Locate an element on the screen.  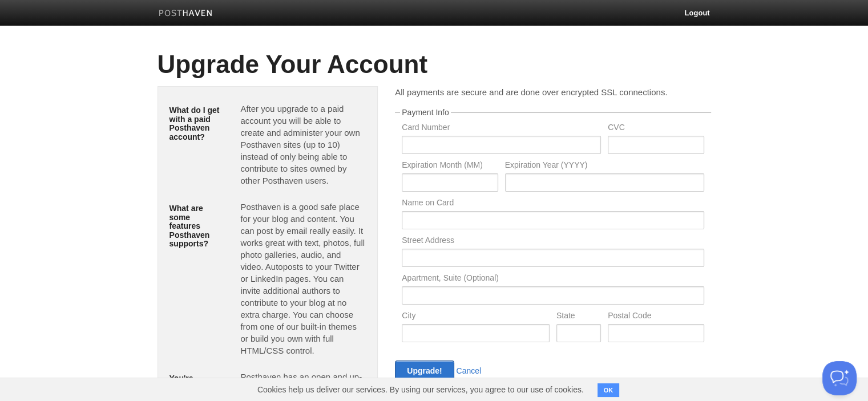
img: Posthaven-bar is located at coordinates (186, 13).